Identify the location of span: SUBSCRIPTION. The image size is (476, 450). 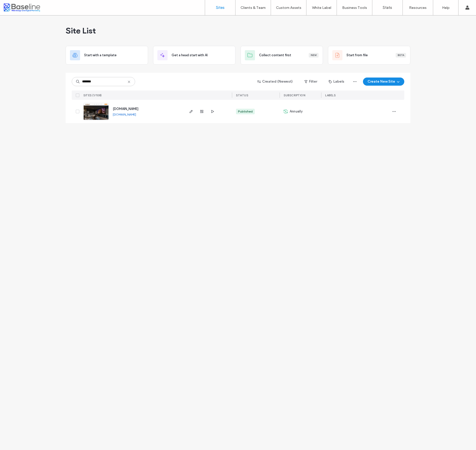
(294, 95).